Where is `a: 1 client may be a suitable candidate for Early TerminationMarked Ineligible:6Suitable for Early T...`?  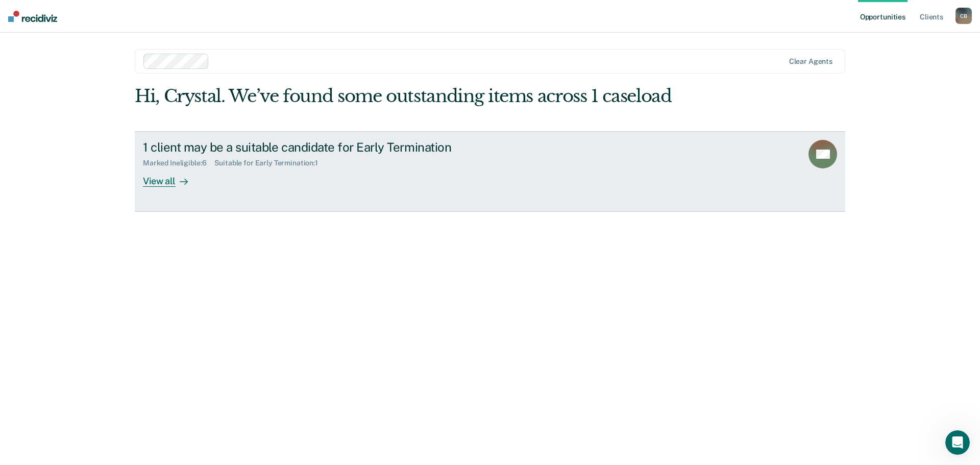
a: 1 client may be a suitable candidate for Early TerminationMarked Ineligible:6Suitable for Early T... is located at coordinates (490, 172).